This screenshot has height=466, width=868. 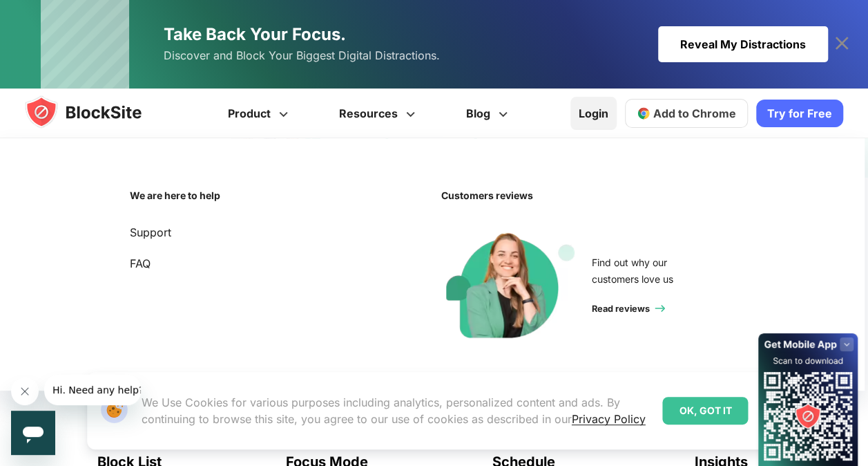 What do you see at coordinates (800, 114) in the screenshot?
I see `a: Try for Free` at bounding box center [800, 114].